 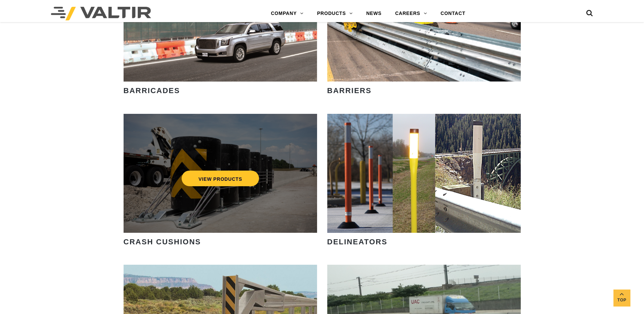 What do you see at coordinates (220, 178) in the screenshot?
I see `a: VIEW PRODUCTS` at bounding box center [220, 178].